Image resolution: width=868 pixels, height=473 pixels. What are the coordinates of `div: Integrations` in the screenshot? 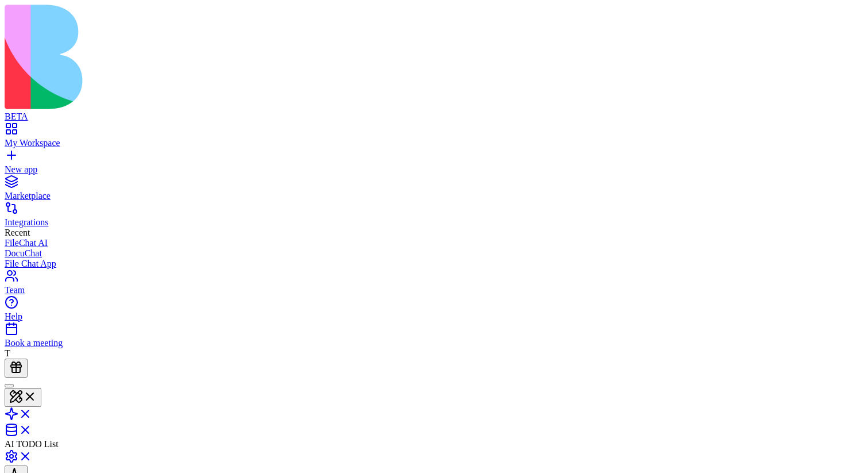 It's located at (434, 222).